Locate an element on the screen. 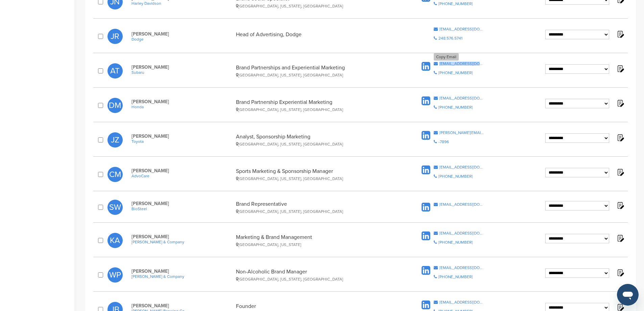  div: Marketing & Brand Management is located at coordinates (315, 240).